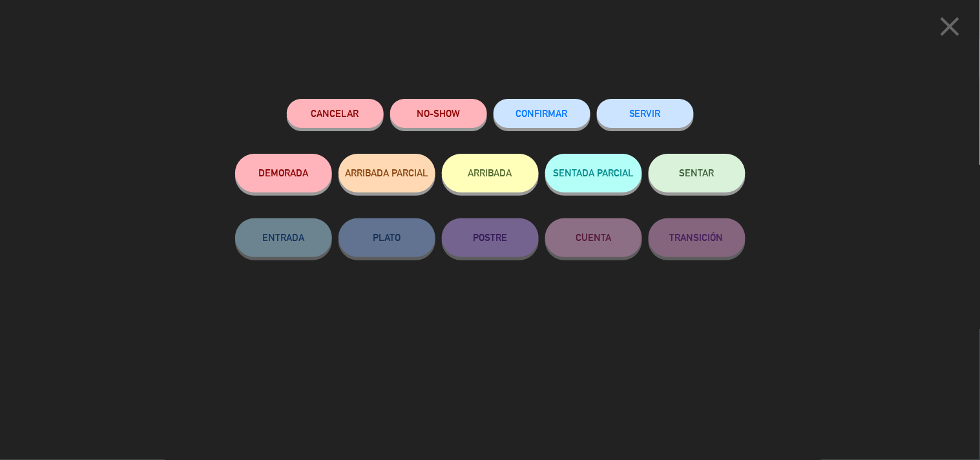 The image size is (980, 460). I want to click on span: CONFIRMAR, so click(542, 113).